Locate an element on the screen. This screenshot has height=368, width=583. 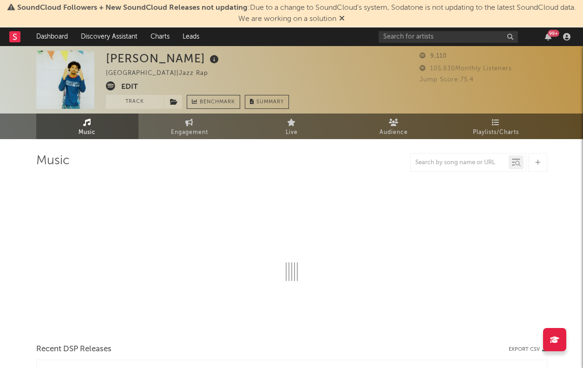
button: Edit is located at coordinates (130, 87).